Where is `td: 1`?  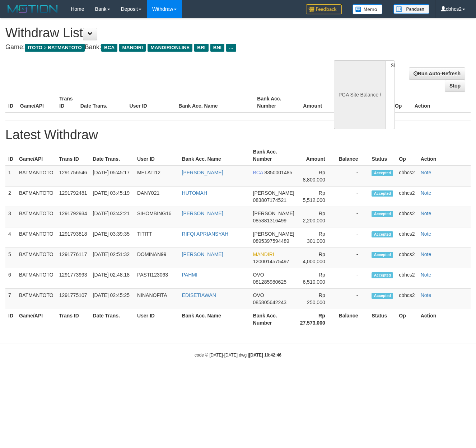
td: 1 is located at coordinates (11, 176).